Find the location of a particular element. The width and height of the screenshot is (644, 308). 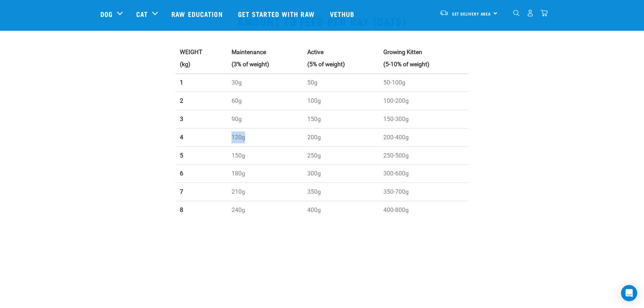

td: 150-300g is located at coordinates (423, 119).